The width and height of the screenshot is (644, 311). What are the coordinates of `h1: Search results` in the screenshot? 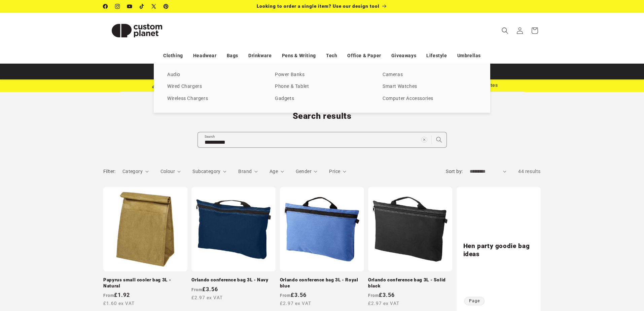 It's located at (322, 116).